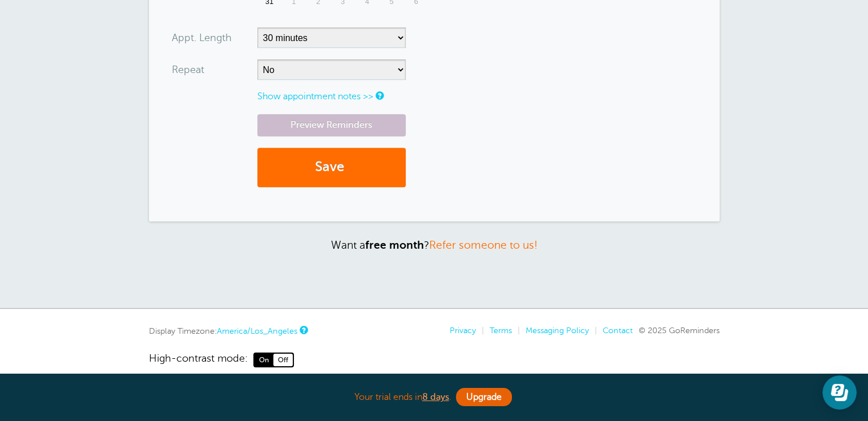 Image resolution: width=868 pixels, height=421 pixels. I want to click on a: This is the timezone being used to display dates and times to you on this device. Click the timez..., so click(303, 329).